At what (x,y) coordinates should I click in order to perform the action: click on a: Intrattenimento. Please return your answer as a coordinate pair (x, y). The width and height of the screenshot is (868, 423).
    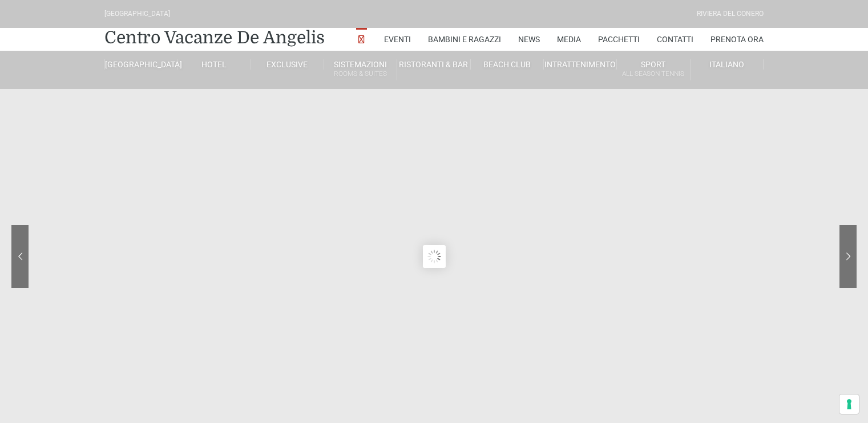
    Looking at the image, I should click on (580, 65).